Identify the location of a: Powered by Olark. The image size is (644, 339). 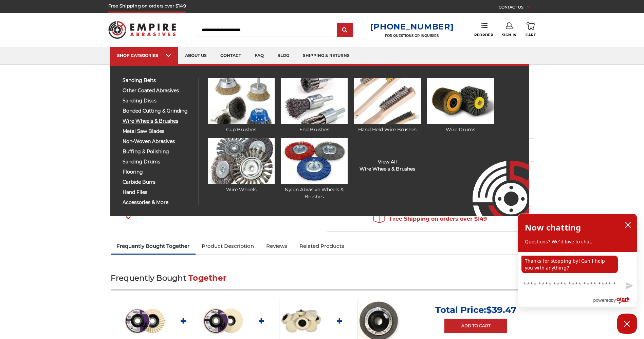
(615, 301).